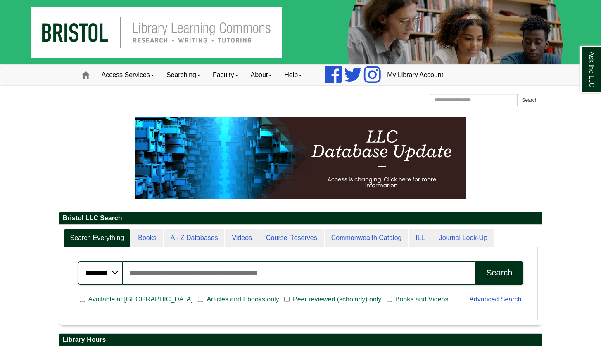  Describe the element at coordinates (97, 238) in the screenshot. I see `a: Search Everything` at that location.